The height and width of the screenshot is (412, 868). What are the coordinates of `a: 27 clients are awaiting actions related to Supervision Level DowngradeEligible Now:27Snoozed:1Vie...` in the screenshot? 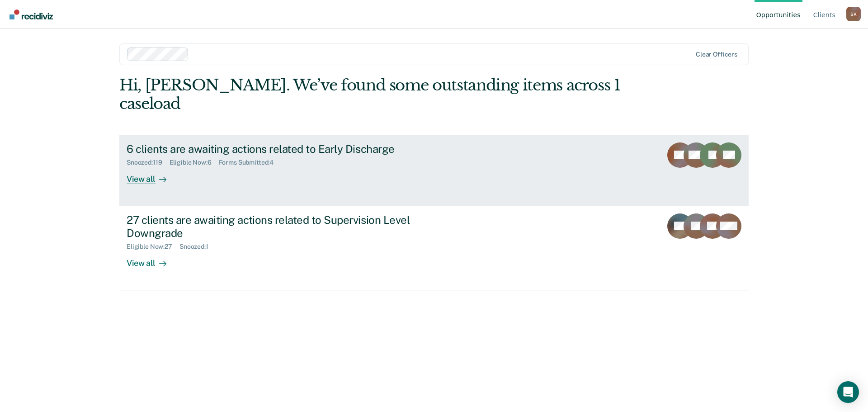 It's located at (434, 248).